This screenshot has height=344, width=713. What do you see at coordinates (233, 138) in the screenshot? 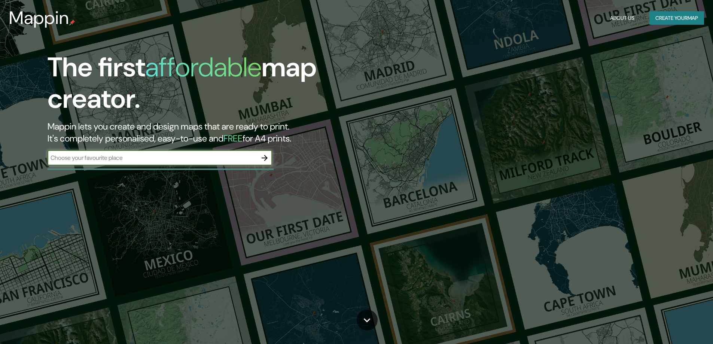
I see `h5: FREE` at bounding box center [233, 138].